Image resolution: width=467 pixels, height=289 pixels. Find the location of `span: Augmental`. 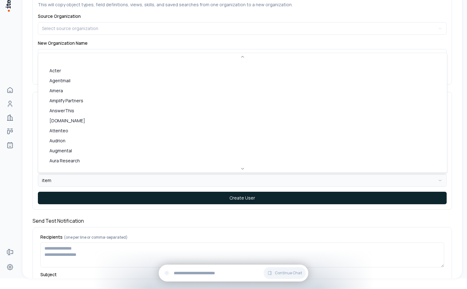

span: Augmental is located at coordinates (61, 151).